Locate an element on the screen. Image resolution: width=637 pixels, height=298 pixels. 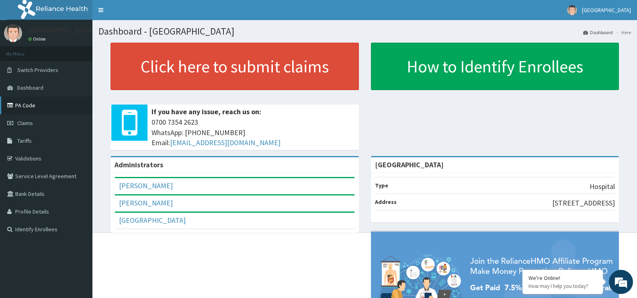
span: Claims is located at coordinates (25, 123).